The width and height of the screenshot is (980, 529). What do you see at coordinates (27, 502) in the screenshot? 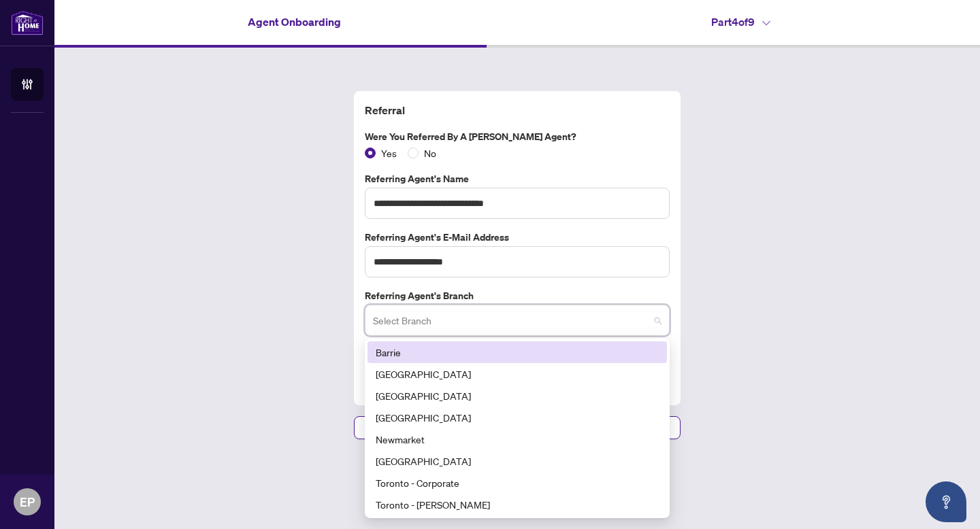
I see `span: EP` at bounding box center [27, 502].